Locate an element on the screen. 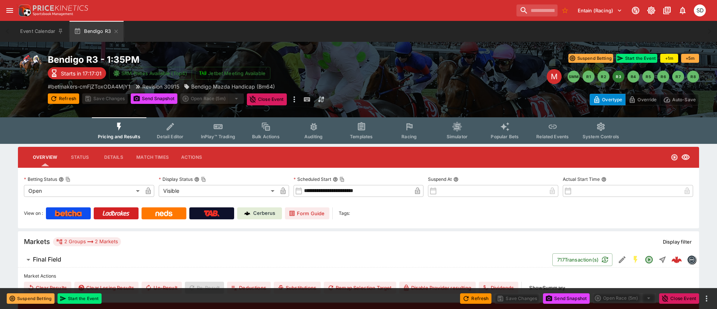 The height and width of the screenshot is (309, 717). div: split button is located at coordinates (625, 298).